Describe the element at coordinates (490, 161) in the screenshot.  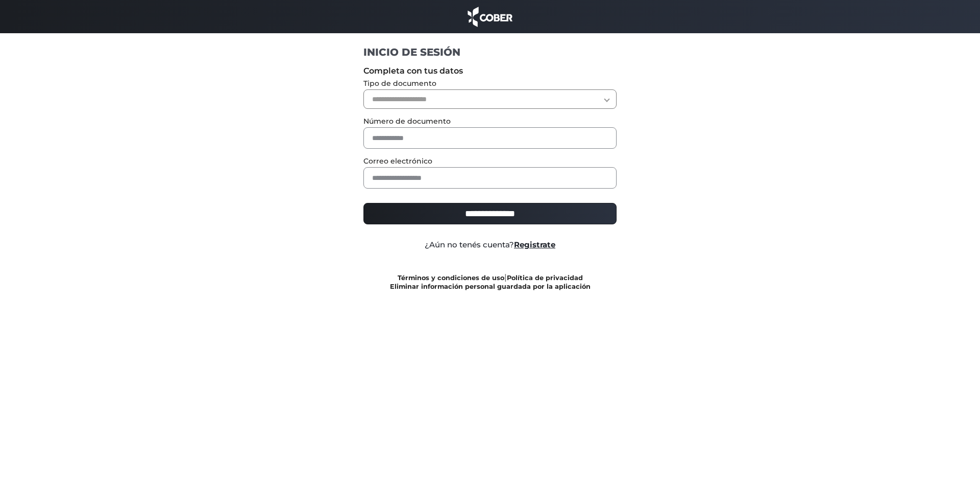
I see `label: Correo electrónico` at that location.